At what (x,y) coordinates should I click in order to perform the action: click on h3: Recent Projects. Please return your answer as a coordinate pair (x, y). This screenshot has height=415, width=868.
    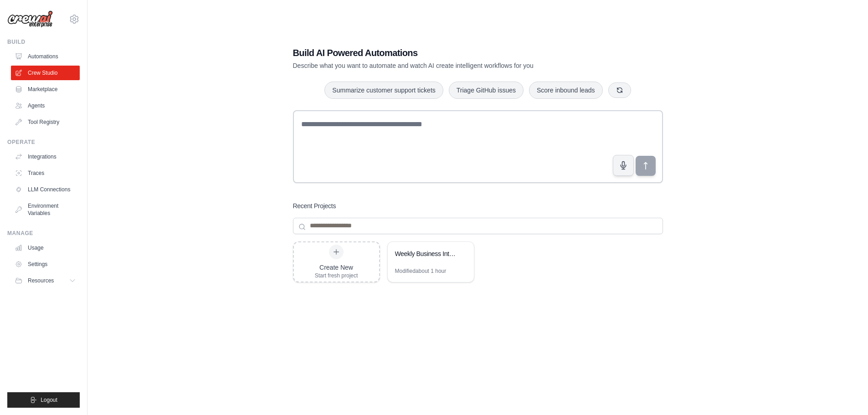
    Looking at the image, I should click on (315, 206).